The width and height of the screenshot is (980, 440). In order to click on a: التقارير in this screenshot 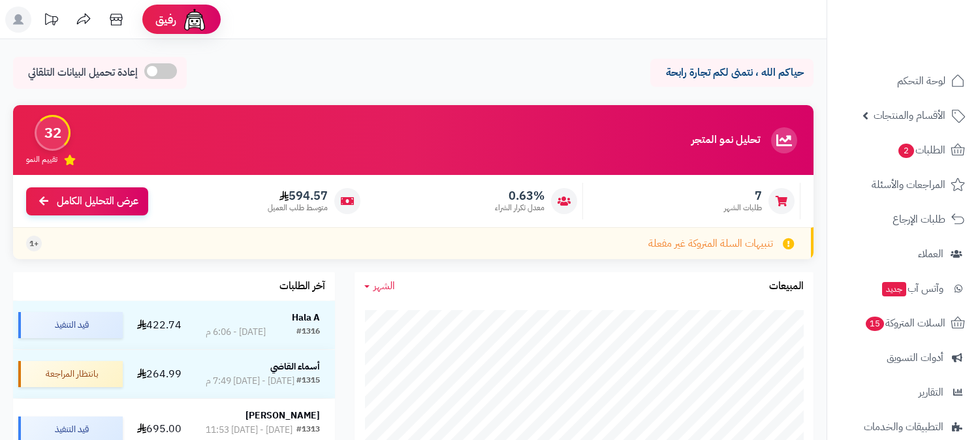, I will do `click(903, 392)`.